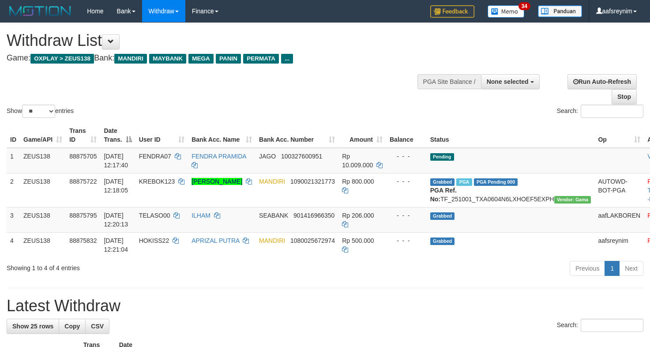 Image resolution: width=650 pixels, height=347 pixels. Describe the element at coordinates (13, 219) in the screenshot. I see `td: 3` at that location.